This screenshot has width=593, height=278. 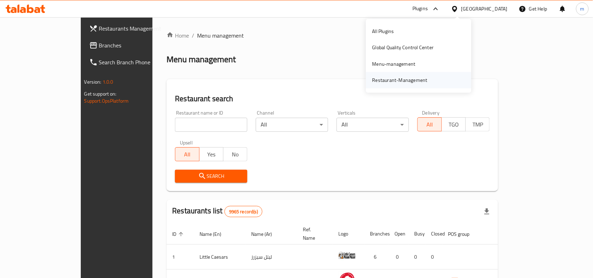 I want to click on th: Branches, so click(x=376, y=233).